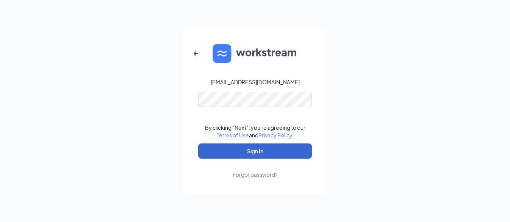  I want to click on div: By clicking "Next", you're agreeing to our and ., so click(255, 131).